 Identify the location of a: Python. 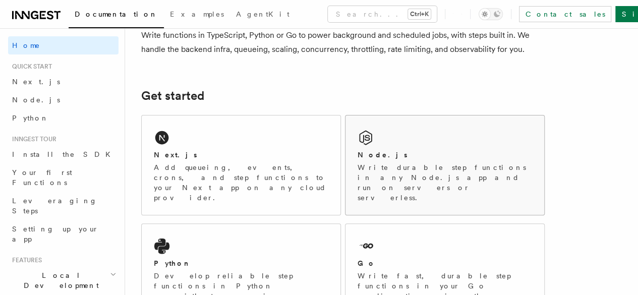
(63, 118).